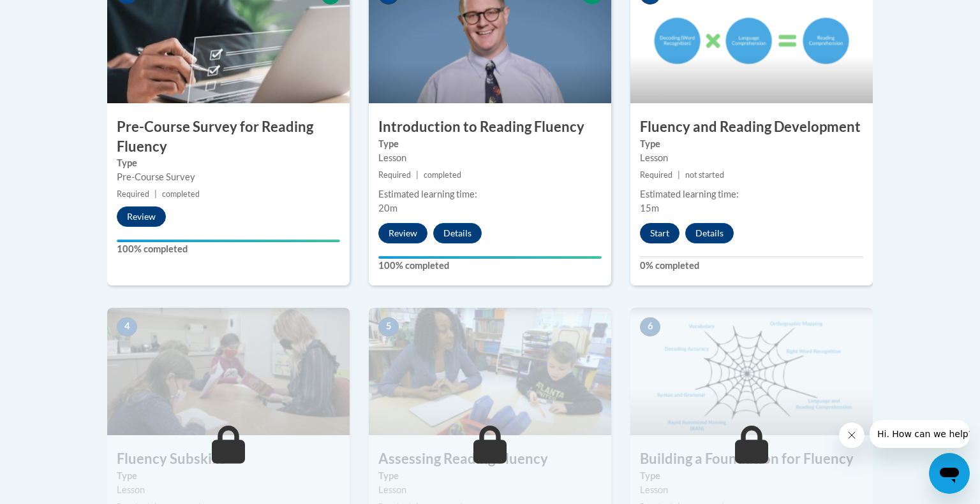 This screenshot has width=980, height=504. What do you see at coordinates (650, 327) in the screenshot?
I see `span: 6` at bounding box center [650, 327].